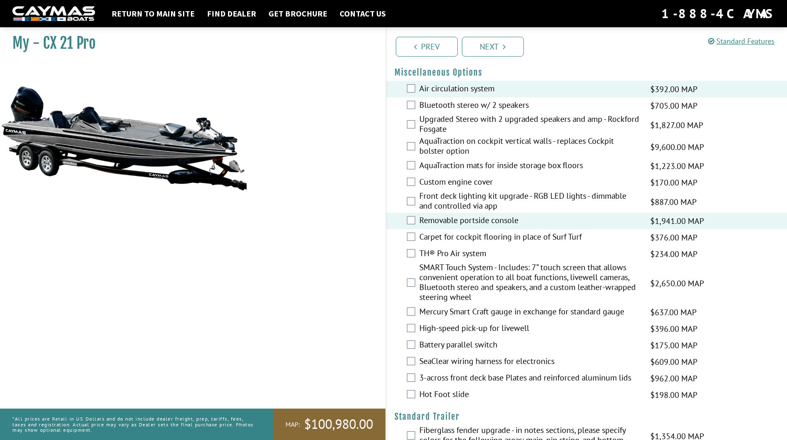  Describe the element at coordinates (674, 345) in the screenshot. I see `span: $175.00 MAP` at that location.